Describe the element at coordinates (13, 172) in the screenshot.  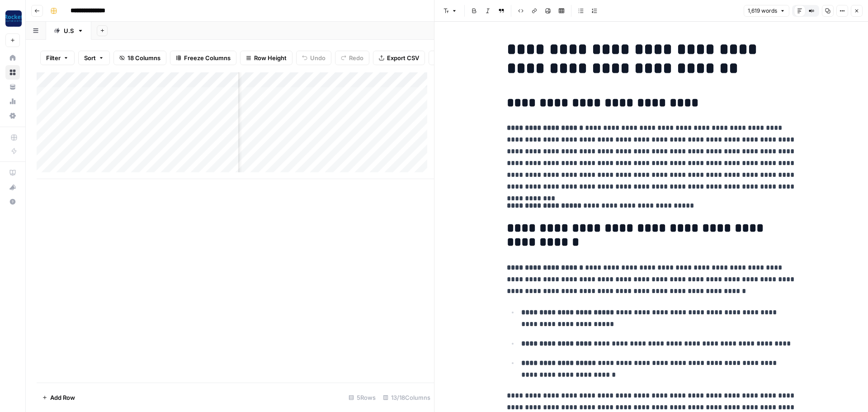
I see `a: AirOps Academy` at that location.